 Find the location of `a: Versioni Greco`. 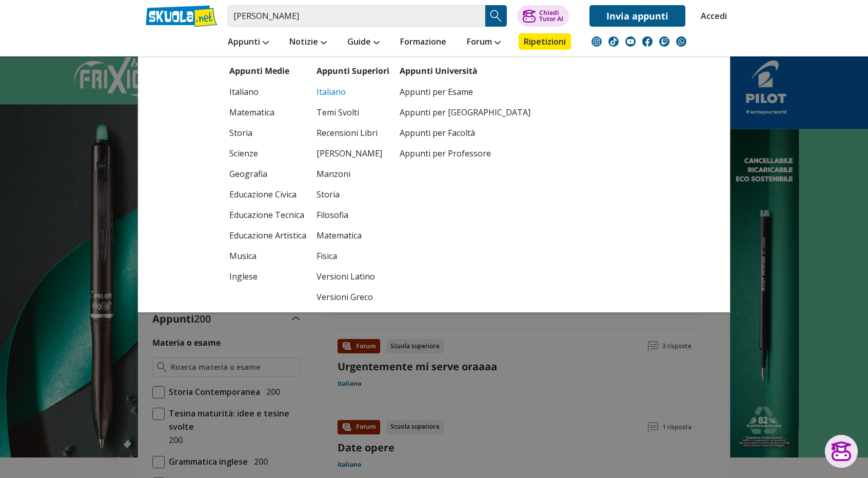

a: Versioni Greco is located at coordinates (353, 297).